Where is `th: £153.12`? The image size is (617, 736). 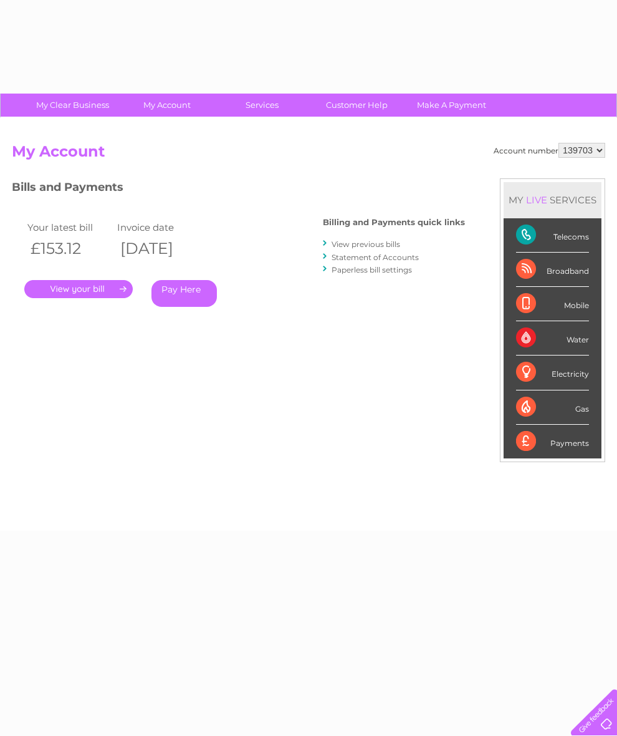
th: £153.12 is located at coordinates (69, 248).